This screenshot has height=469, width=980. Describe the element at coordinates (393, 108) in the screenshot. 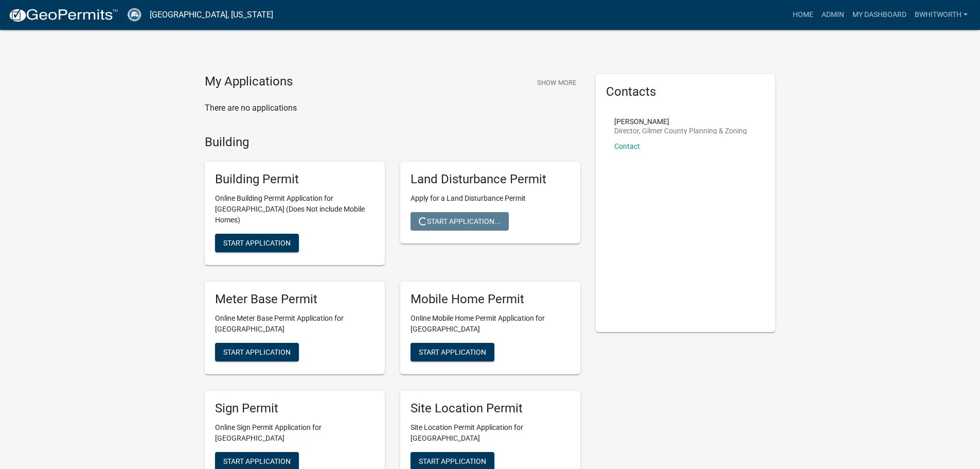

I see `p: There are no applications` at that location.